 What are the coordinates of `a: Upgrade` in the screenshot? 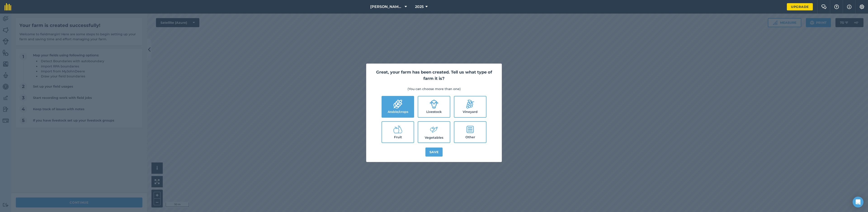 It's located at (800, 7).